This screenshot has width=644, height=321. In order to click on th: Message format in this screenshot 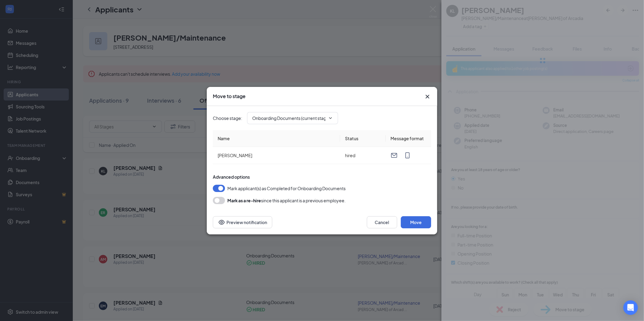, I will do `click(408, 139)`.